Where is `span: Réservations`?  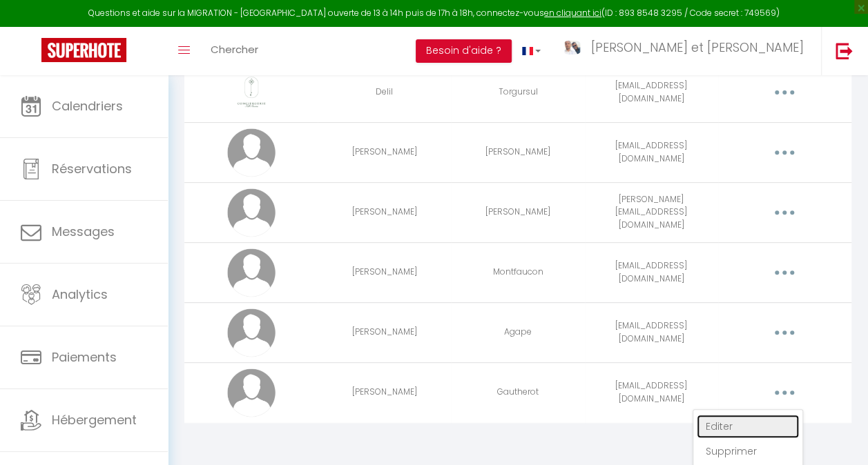 span: Réservations is located at coordinates (92, 168).